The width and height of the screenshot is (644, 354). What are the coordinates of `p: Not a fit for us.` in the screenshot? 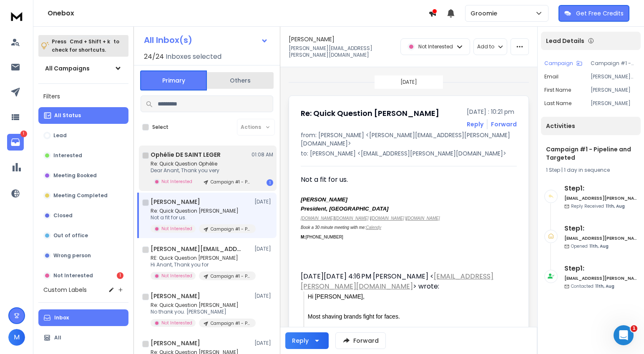 It's located at (200, 218).